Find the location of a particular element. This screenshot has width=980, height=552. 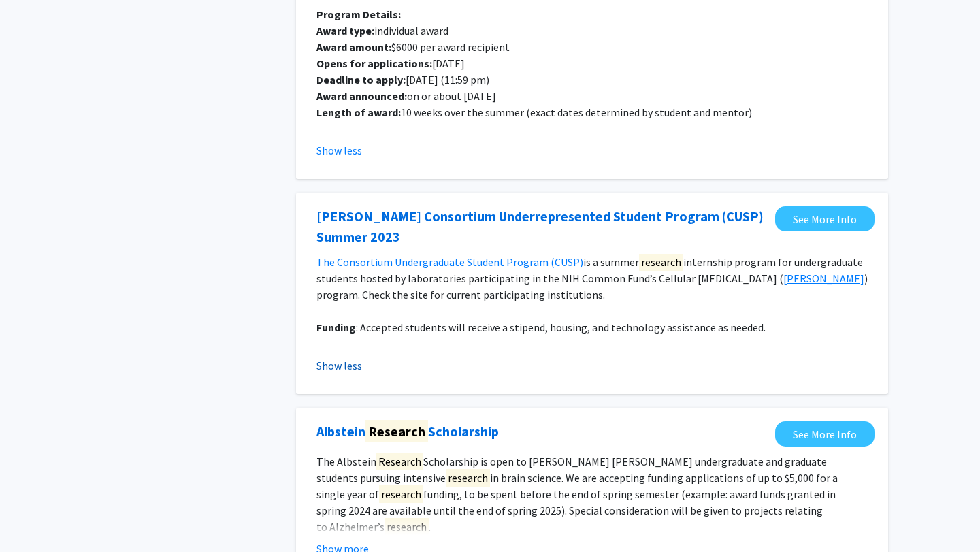

strong: Program Details: is located at coordinates (358, 14).